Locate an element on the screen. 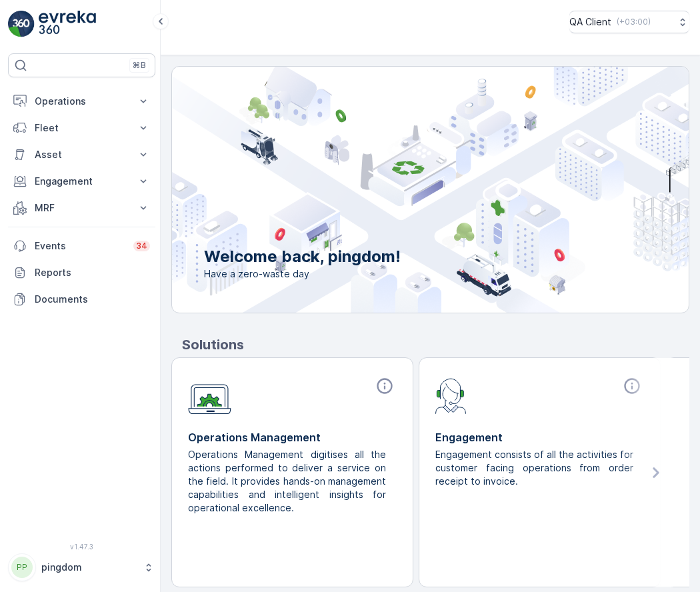  p: QA Client is located at coordinates (590, 22).